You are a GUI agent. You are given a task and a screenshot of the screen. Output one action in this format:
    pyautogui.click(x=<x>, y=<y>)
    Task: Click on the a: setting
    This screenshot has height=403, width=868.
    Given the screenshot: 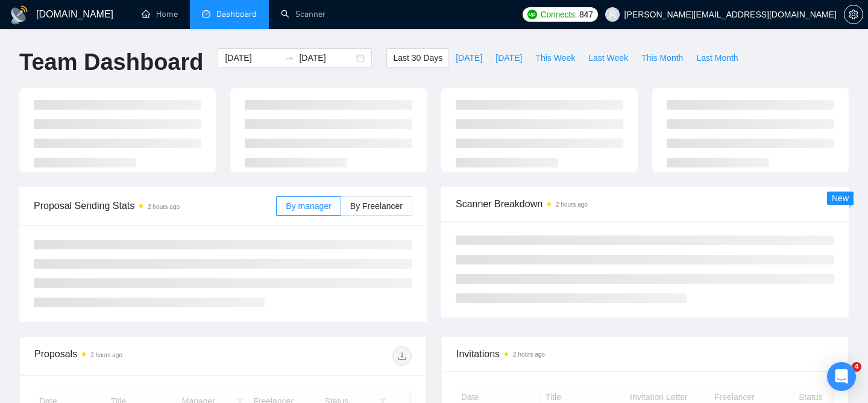 What is the action you would take?
    pyautogui.click(x=854, y=14)
    